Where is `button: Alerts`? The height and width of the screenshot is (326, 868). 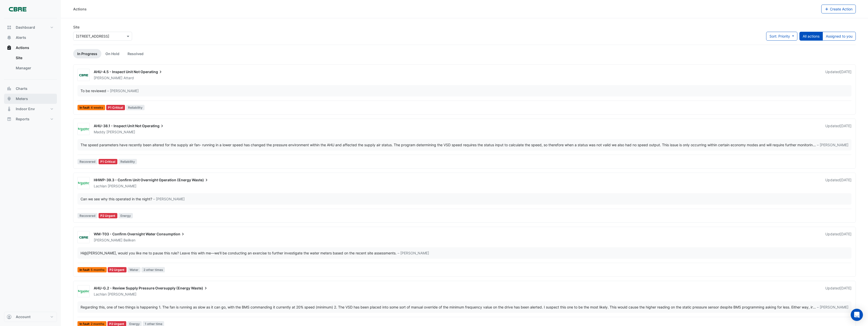
button: Alerts is located at coordinates (30, 37).